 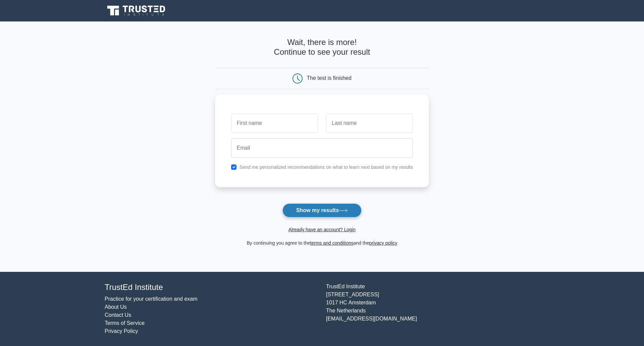 What do you see at coordinates (329, 78) in the screenshot?
I see `div: The test is finished` at bounding box center [329, 78].